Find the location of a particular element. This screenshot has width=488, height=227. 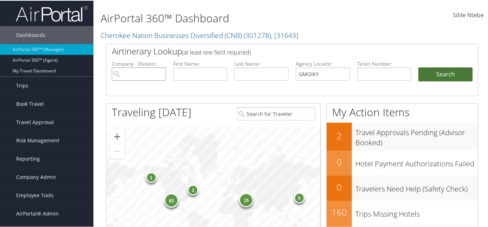

a: 2Travel Approvals Pending (Advisor Booked) is located at coordinates (402, 136).